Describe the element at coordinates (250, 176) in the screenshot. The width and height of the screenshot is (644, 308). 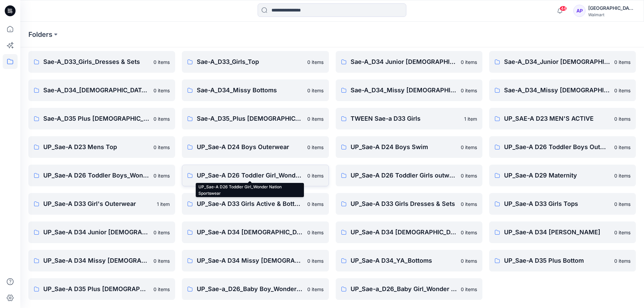
I see `p: UP_Sae-A D26 Toddler Girl_Wonder Nation Sportswear` at that location.